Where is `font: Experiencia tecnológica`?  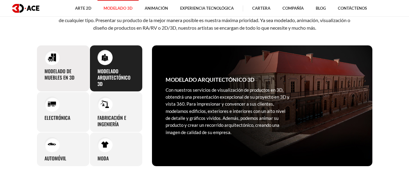
font: Experiencia tecnológica is located at coordinates (207, 8).